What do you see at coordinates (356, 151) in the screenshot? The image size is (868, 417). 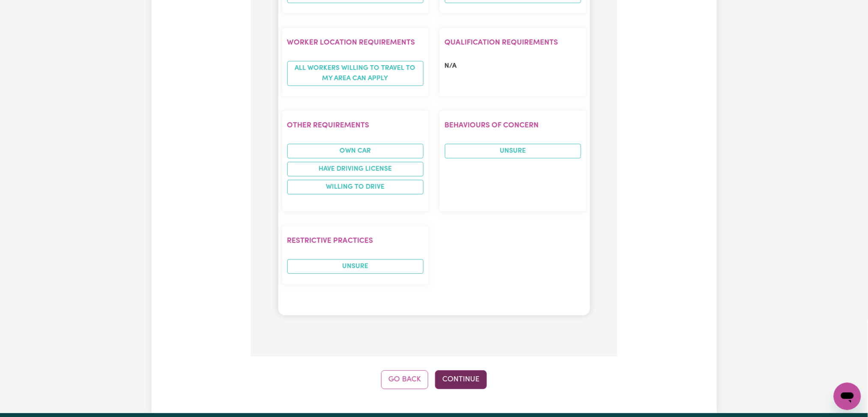 I see `li: Own Car` at bounding box center [356, 151].